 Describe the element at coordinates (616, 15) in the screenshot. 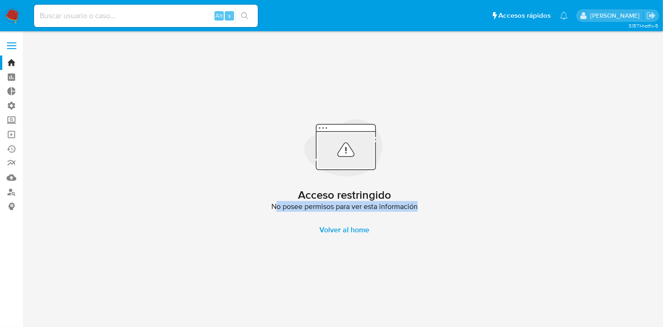

I see `p: carlos.obholz@mercadolibre.com` at that location.